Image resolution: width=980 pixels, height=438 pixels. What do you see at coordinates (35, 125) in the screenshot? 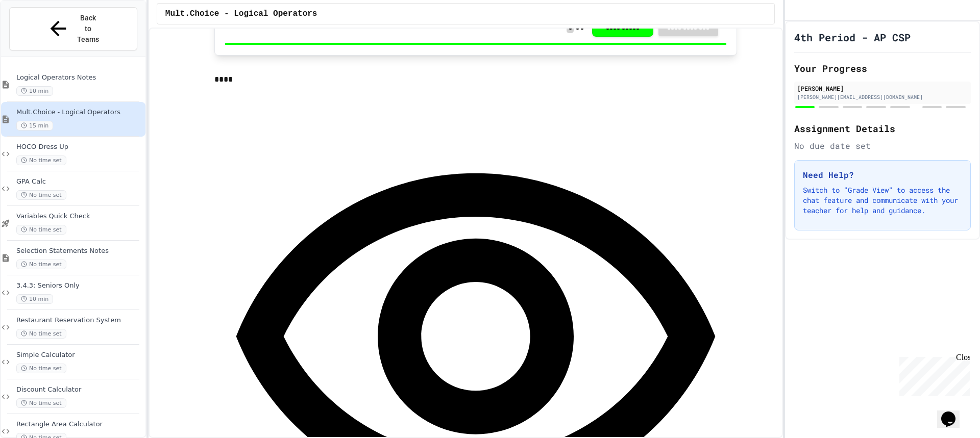
I see `span: 15 min` at bounding box center [35, 125].